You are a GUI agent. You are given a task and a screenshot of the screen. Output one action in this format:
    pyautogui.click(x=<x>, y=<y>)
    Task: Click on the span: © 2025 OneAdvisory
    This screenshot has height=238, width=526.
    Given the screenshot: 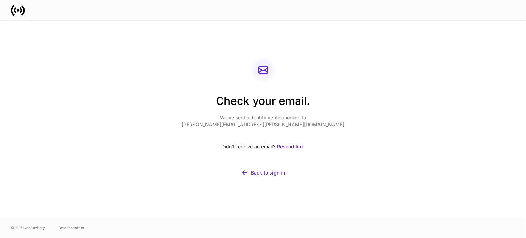 What is the action you would take?
    pyautogui.click(x=28, y=228)
    